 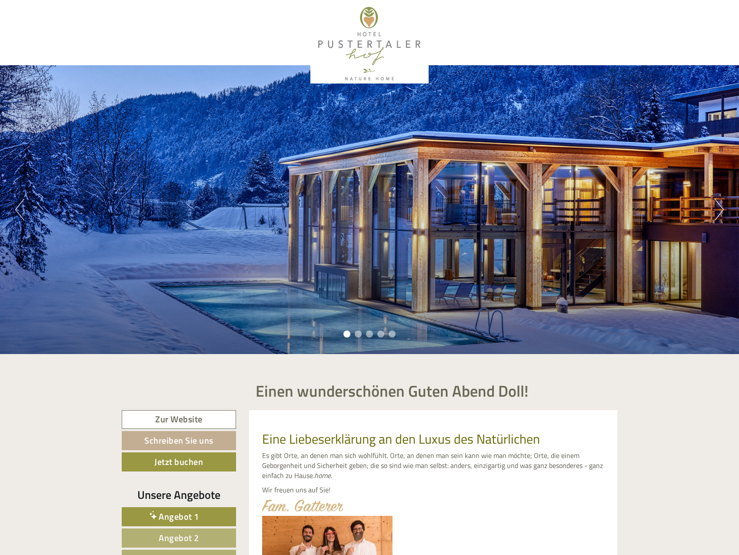 What do you see at coordinates (401, 439) in the screenshot?
I see `span: Eine Liebeserklärung an den Luxus des Natürlichen` at bounding box center [401, 439].